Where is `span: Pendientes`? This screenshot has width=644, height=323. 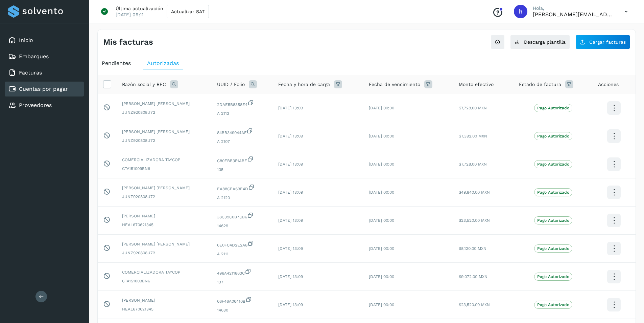 span: Pendientes is located at coordinates (116, 63).